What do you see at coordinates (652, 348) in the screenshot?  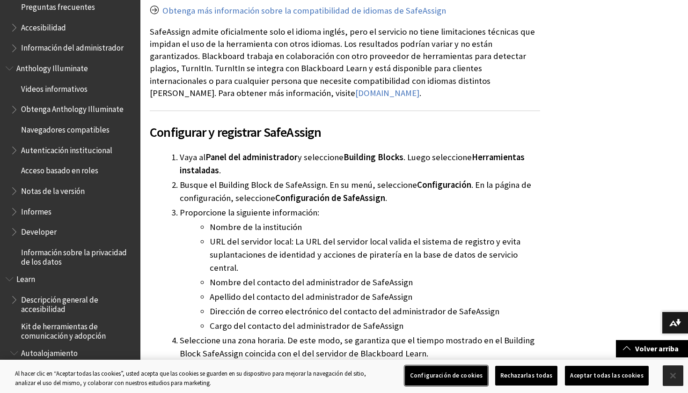 I see `a: Volver arriba` at bounding box center [652, 348].